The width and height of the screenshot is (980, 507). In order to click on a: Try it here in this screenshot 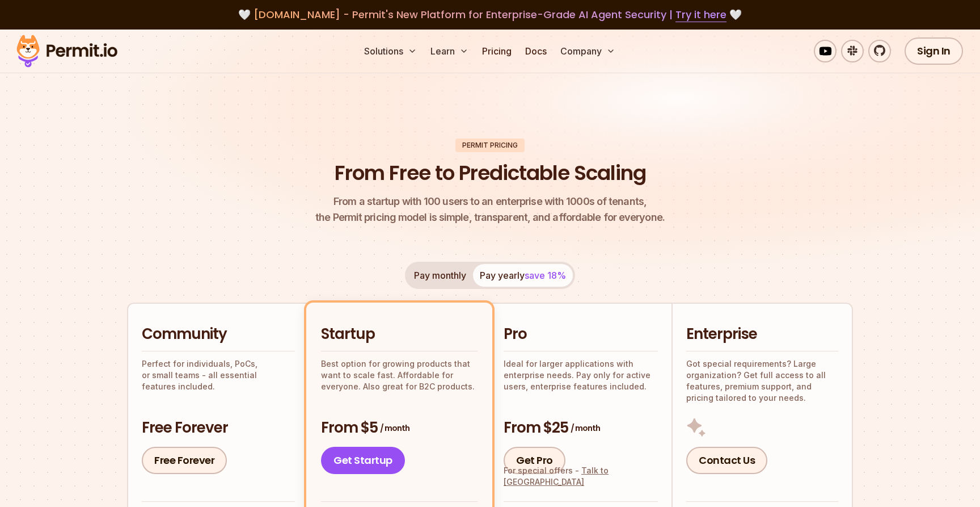, I will do `click(701, 15)`.